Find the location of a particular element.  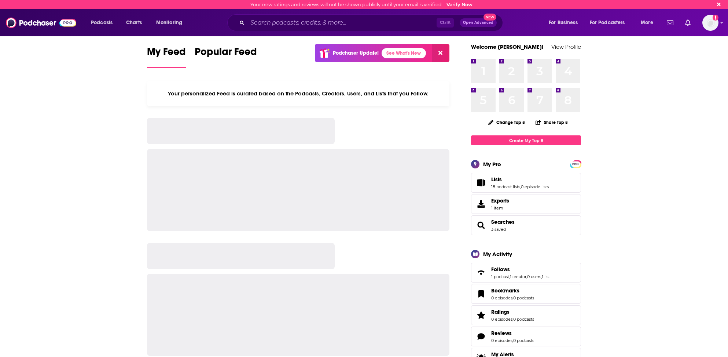

span: For Business is located at coordinates (563, 23).